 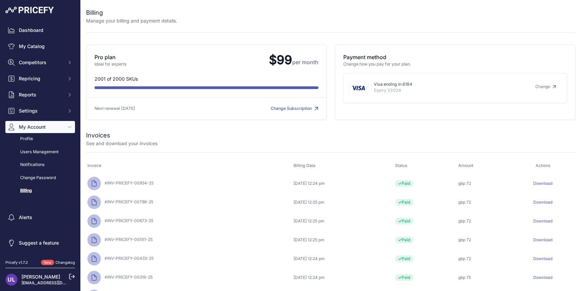 I want to click on a: Dashboard, so click(x=40, y=30).